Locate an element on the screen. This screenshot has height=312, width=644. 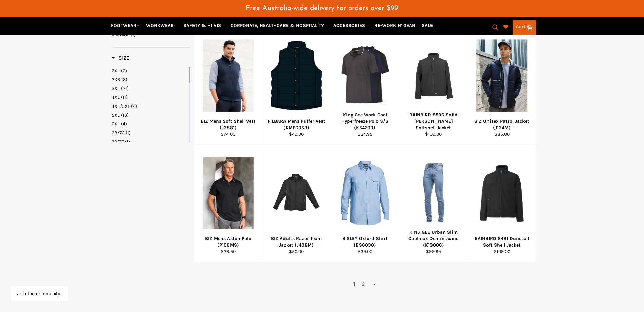
span: 4XL is located at coordinates (116, 97).